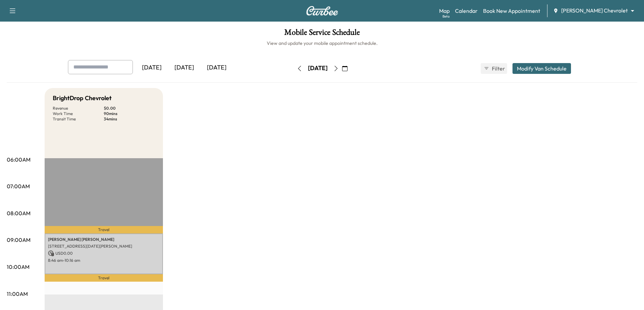 This screenshot has height=310, width=644. I want to click on span: Filter, so click(498, 68).